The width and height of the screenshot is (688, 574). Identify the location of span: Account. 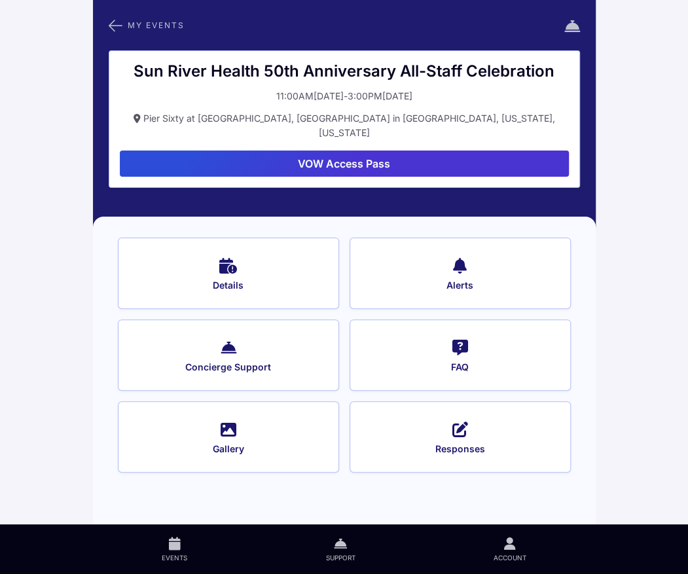
(510, 558).